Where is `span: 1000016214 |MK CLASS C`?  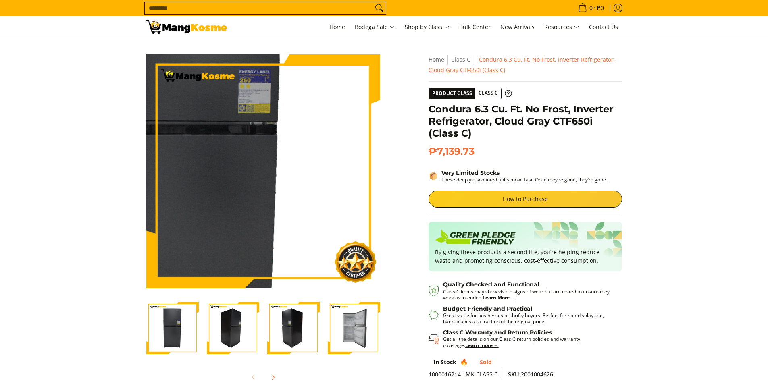
span: 1000016214 |MK CLASS C is located at coordinates (463, 374).